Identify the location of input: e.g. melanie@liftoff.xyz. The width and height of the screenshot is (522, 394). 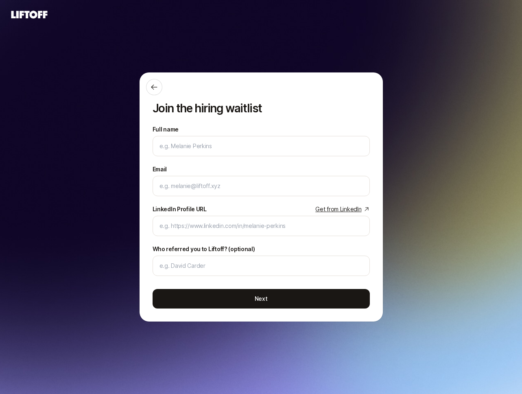
(261, 186).